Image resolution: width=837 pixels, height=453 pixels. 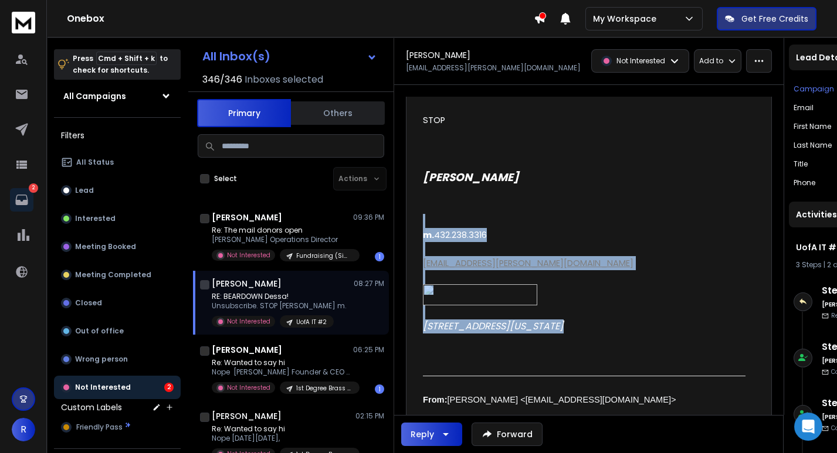 What do you see at coordinates (95, 162) in the screenshot?
I see `p: All Status` at bounding box center [95, 162].